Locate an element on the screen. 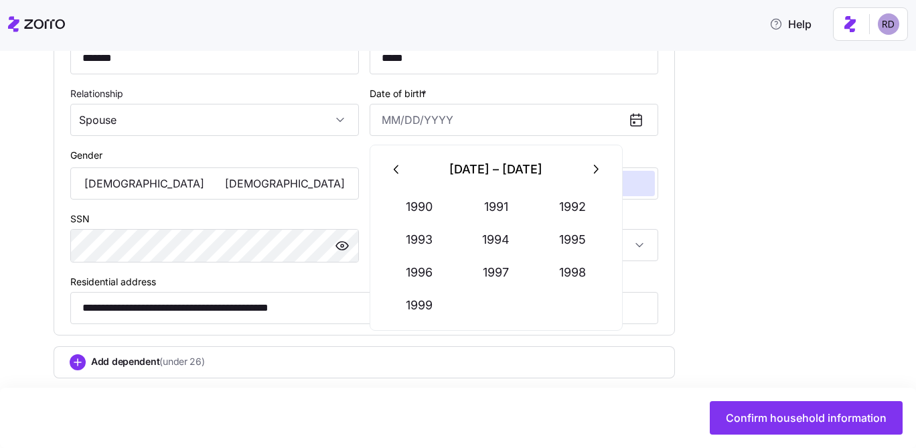 This screenshot has width=916, height=448. button: 1992 is located at coordinates (573, 207).